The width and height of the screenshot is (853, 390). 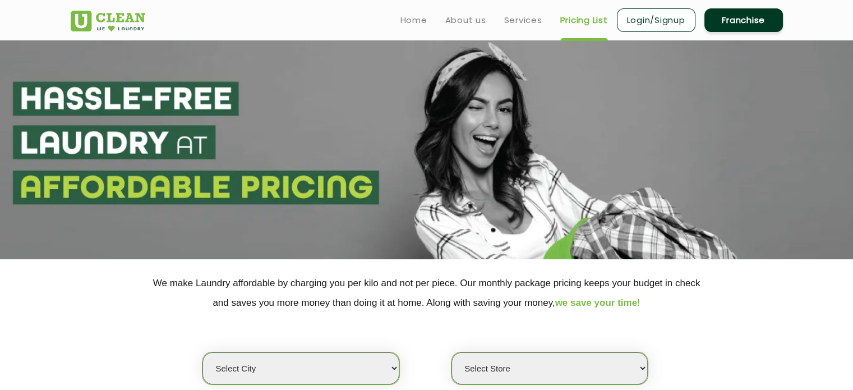 I want to click on p: We make Laundry affordable by charging you per kilo and not per piece. Our monthly package pricin..., so click(x=427, y=293).